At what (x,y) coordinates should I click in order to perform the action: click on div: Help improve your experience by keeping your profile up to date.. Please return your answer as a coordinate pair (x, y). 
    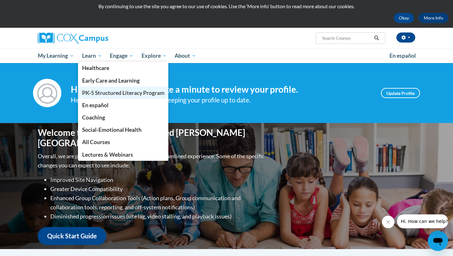
    Looking at the image, I should click on (221, 100).